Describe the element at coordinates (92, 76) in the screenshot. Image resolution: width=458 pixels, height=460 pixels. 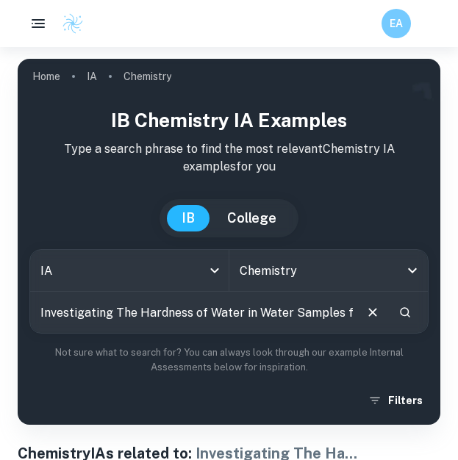
I see `a: IA` at that location.